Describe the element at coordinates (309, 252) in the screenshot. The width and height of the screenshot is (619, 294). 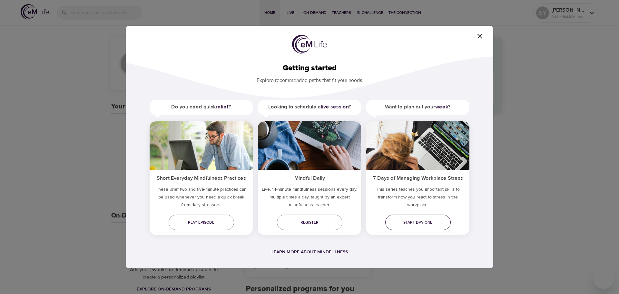
I see `a: Learn more about mindfulness` at that location.